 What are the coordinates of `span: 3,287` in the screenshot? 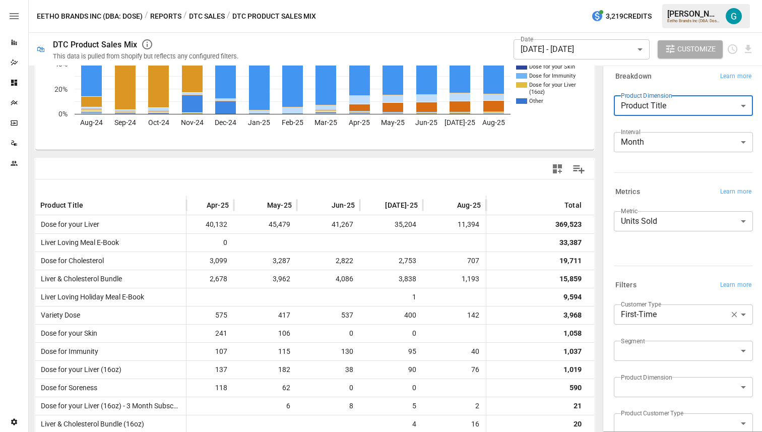 It's located at (265, 260).